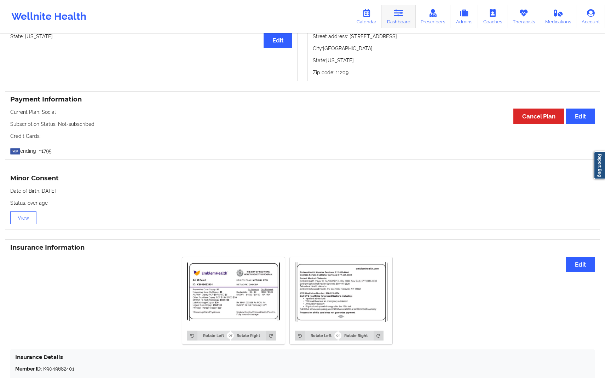 This screenshot has height=378, width=605. Describe the element at coordinates (398, 17) in the screenshot. I see `a: Dashboard` at that location.